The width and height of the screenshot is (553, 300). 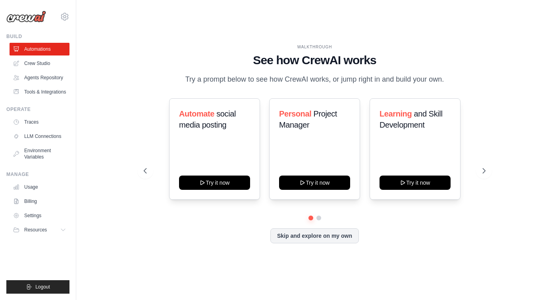 What do you see at coordinates (308, 119) in the screenshot?
I see `span: Project Manager` at bounding box center [308, 119].